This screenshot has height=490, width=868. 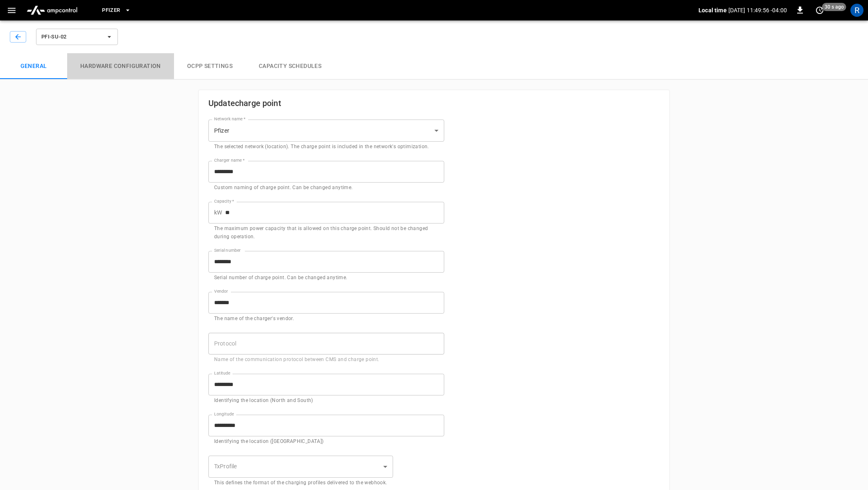 I want to click on label: Latitude, so click(x=222, y=374).